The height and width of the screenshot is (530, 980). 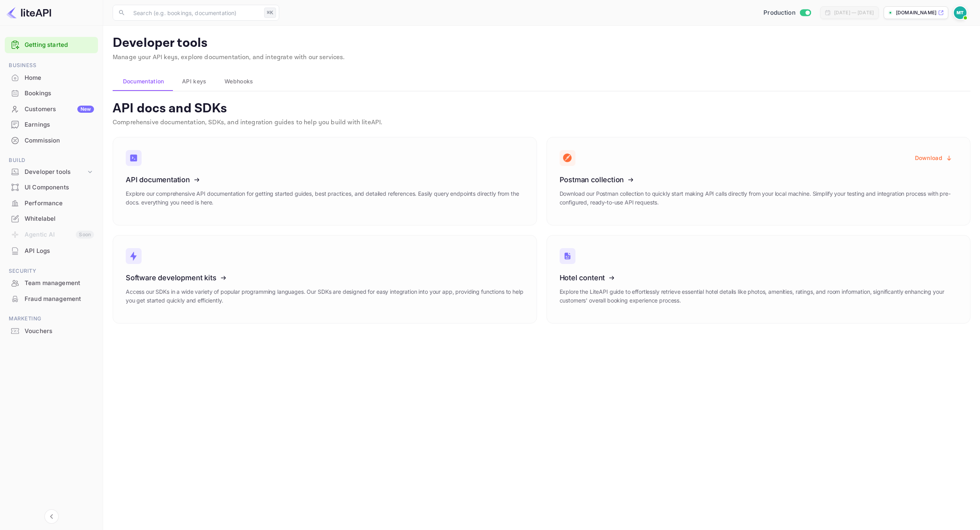 What do you see at coordinates (52, 251) in the screenshot?
I see `a: API Logs` at bounding box center [52, 251].